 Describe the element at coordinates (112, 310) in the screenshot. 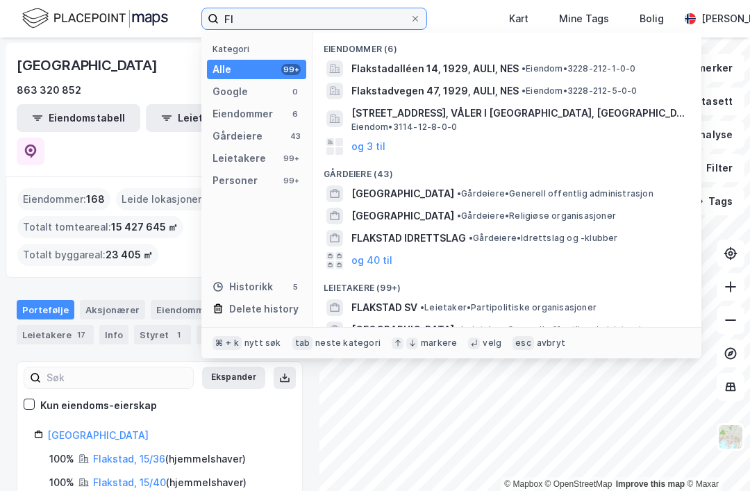

I see `div: Aksjonærer` at that location.